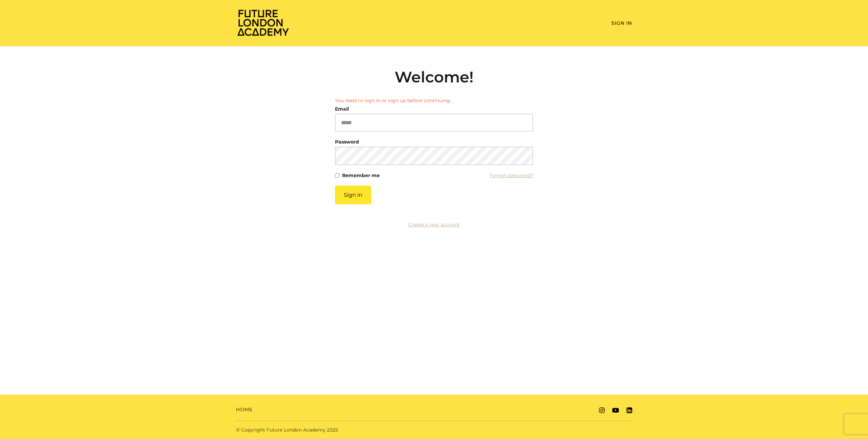  I want to click on li: You need to sign in or sign up before continuing., so click(434, 101).